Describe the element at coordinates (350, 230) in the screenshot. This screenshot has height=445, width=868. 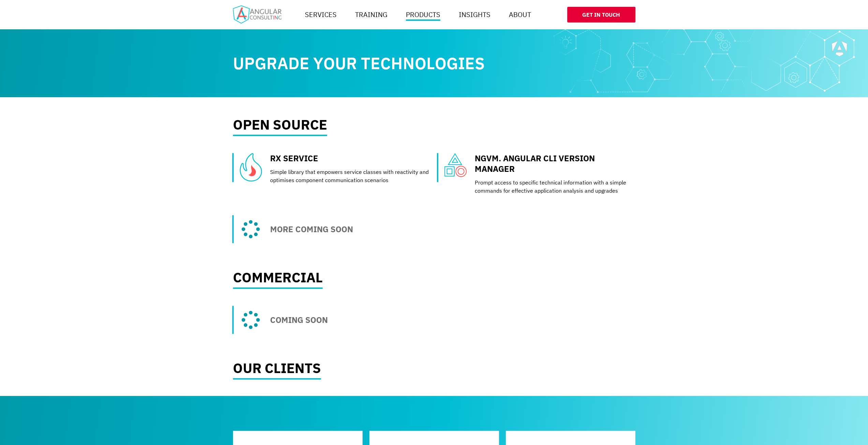
I see `h3: More coming soon` at that location.